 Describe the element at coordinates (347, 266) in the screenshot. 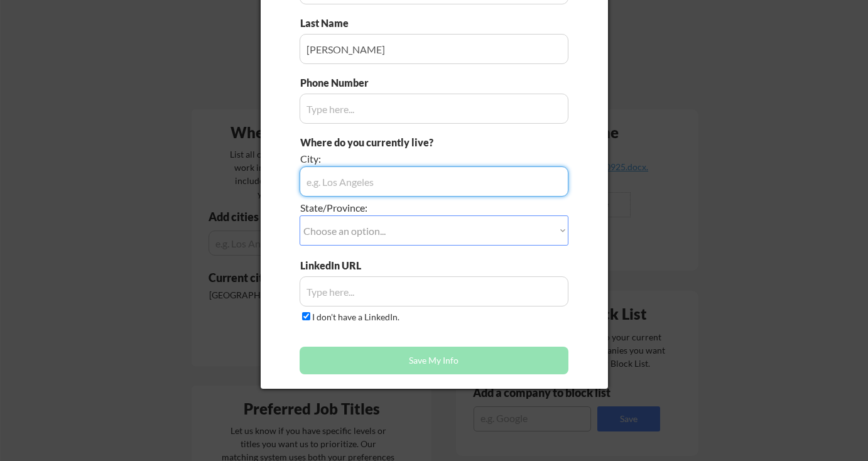

I see `div: LinkedIn URL` at that location.